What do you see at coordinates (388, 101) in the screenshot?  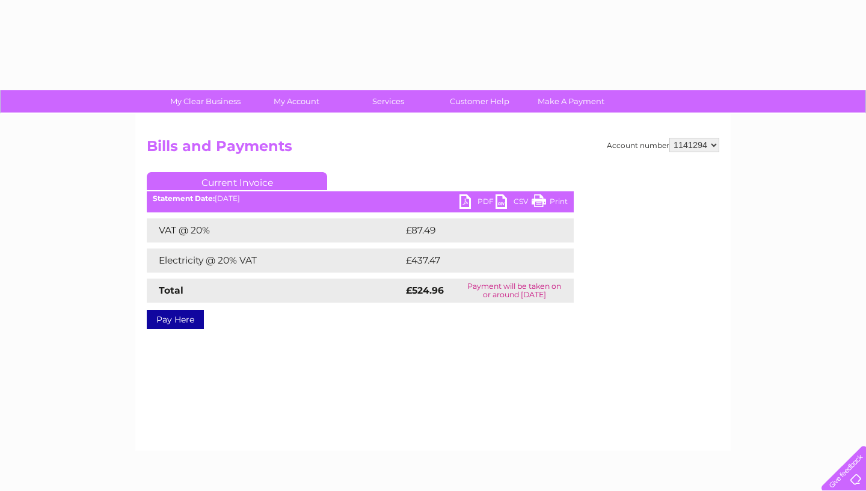 I see `a: Services` at bounding box center [388, 101].